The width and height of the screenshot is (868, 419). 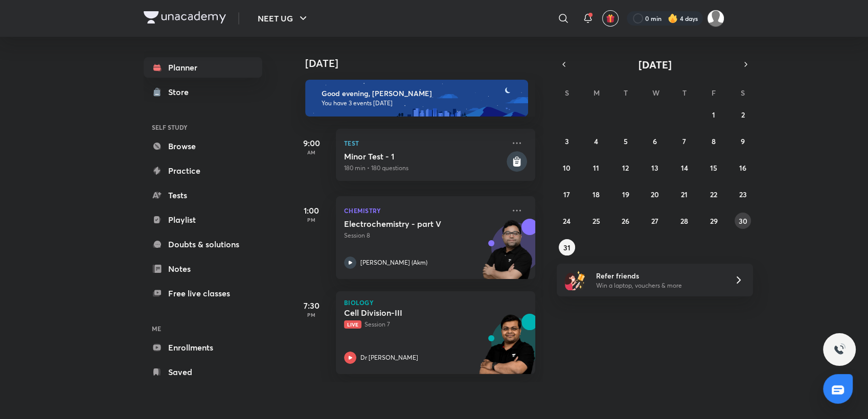 I want to click on abbr: August 27, 2025, so click(x=654, y=221).